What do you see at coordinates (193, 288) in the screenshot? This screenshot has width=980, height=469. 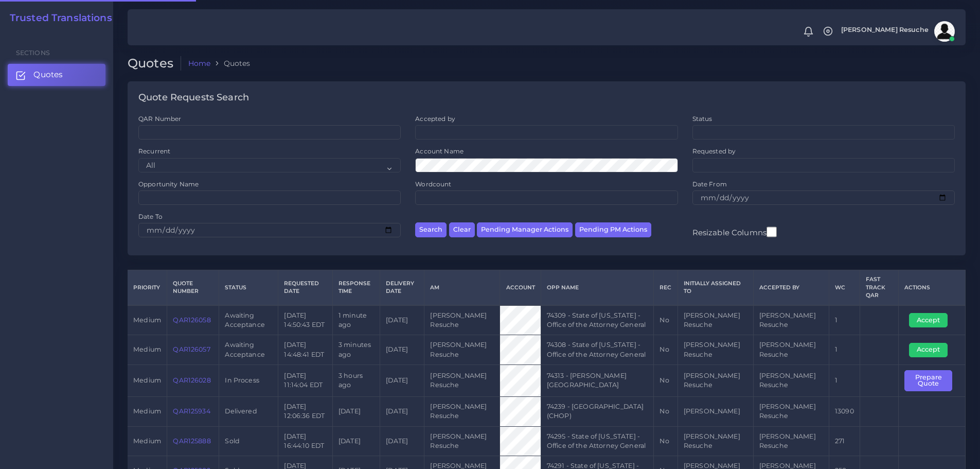 I see `th: Quote Number` at bounding box center [193, 288].